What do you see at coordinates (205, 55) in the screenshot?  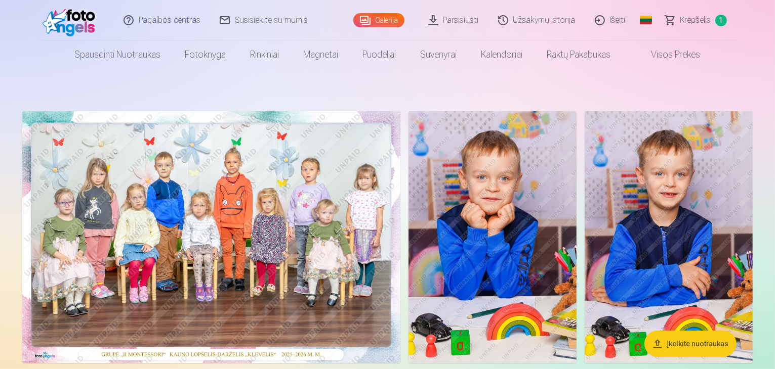 I see `a: Fotoknyga` at bounding box center [205, 55].